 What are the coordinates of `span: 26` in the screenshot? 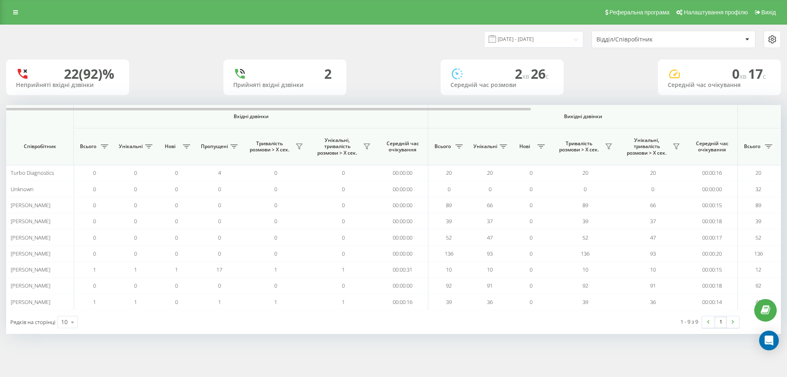 It's located at (540, 73).